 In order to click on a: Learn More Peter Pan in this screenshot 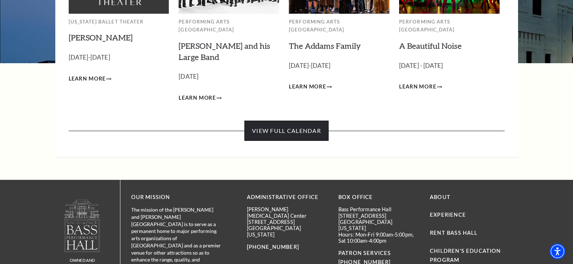, I will do `click(90, 79)`.